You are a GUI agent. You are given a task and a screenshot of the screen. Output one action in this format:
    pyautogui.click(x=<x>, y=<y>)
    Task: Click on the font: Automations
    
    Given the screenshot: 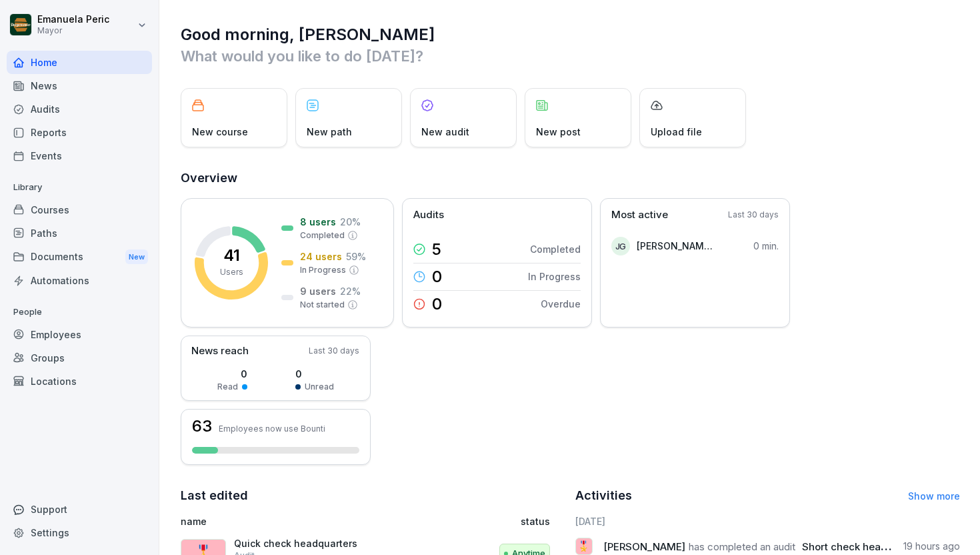 What is the action you would take?
    pyautogui.click(x=60, y=280)
    